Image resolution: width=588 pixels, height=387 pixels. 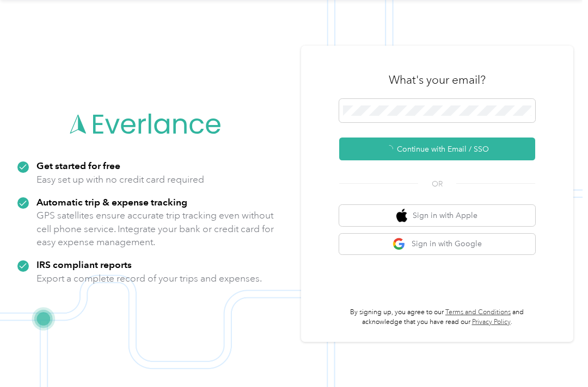 I want to click on p: GPS satellites ensure accurate trip tracking even without cell phone service. Integrate your bank..., so click(x=155, y=229).